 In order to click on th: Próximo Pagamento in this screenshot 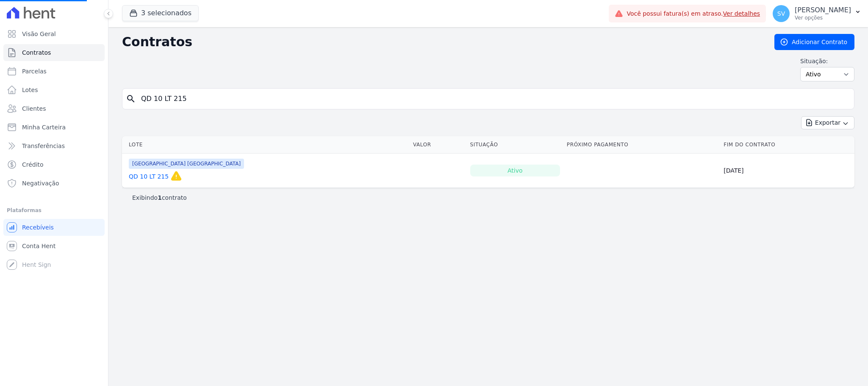, I will do `click(642, 144)`.